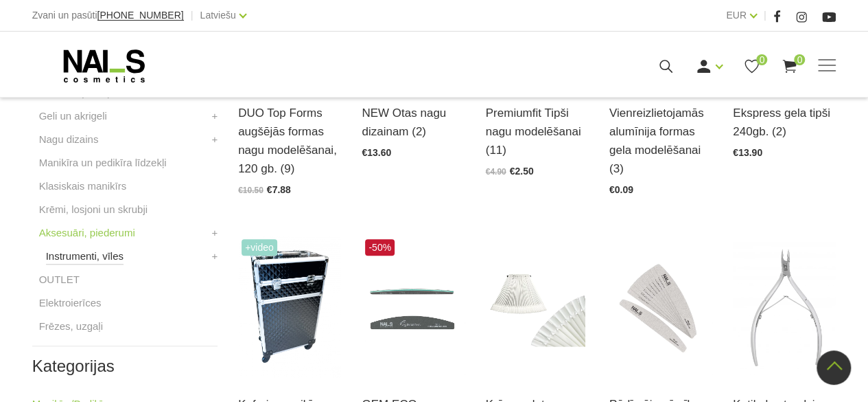 The height and width of the screenshot is (402, 868). Describe the element at coordinates (785, 306) in the screenshot. I see `img: Kutikulu standziņu raksturojumi:NY – 1 – 3 NY – 1 – 5 NY – 1 – 7Medicīnisks nerūsējošais tērauds ...` at that location.